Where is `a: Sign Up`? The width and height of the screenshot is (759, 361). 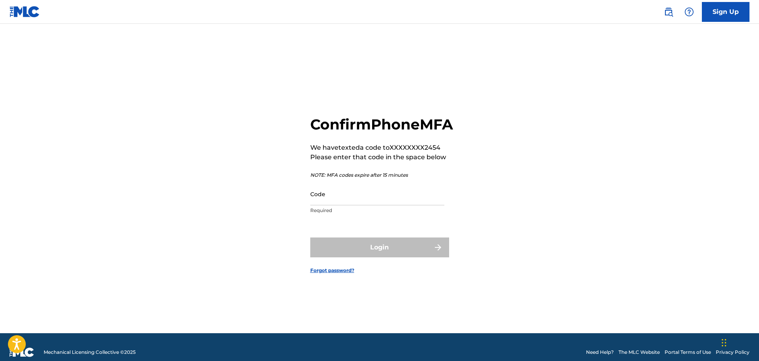 a: Sign Up is located at coordinates (726, 12).